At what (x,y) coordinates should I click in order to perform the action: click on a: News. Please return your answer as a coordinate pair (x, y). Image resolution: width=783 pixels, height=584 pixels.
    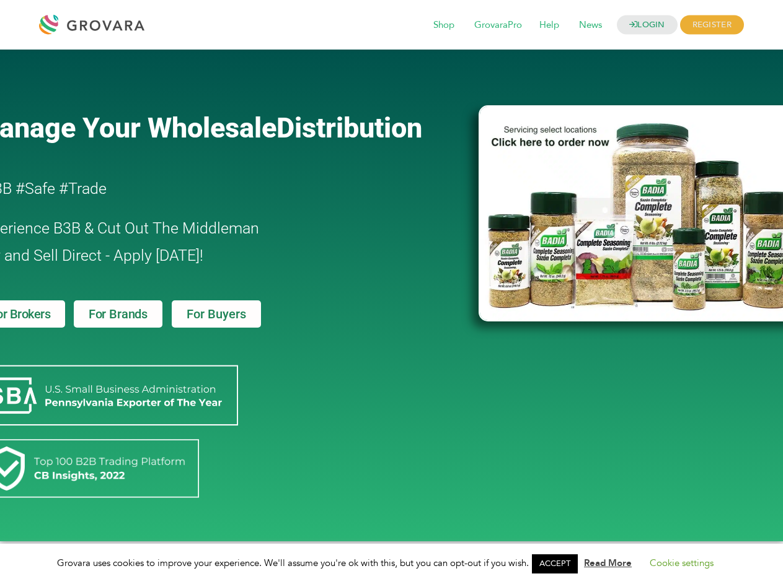
    Looking at the image, I should click on (590, 25).